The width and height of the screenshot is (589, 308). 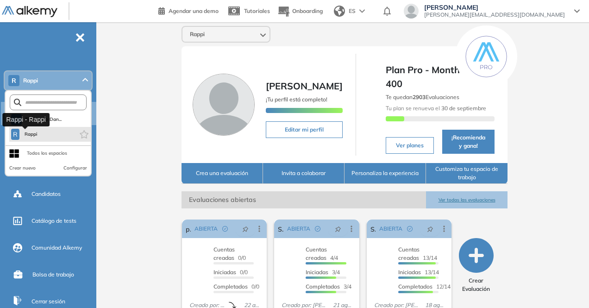 I want to click on img: world, so click(x=340, y=11).